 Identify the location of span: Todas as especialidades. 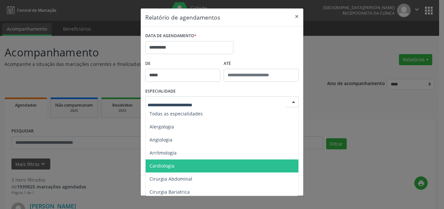
(176, 114).